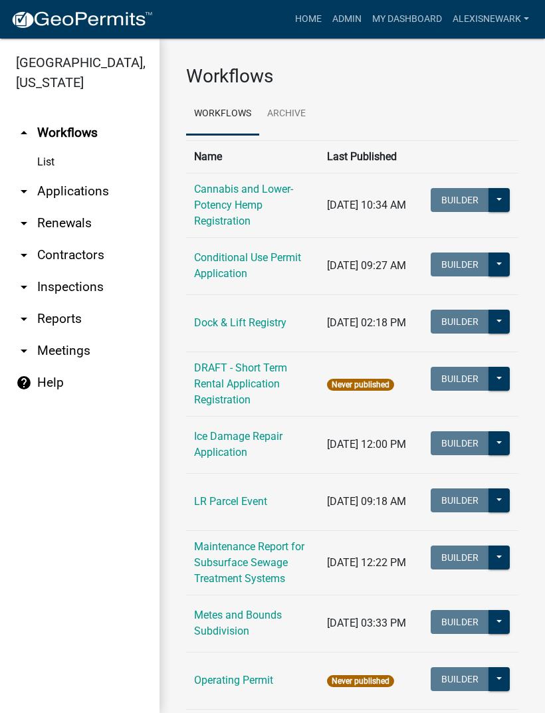 This screenshot has width=545, height=713. What do you see at coordinates (370, 156) in the screenshot?
I see `th: Last Published` at bounding box center [370, 156].